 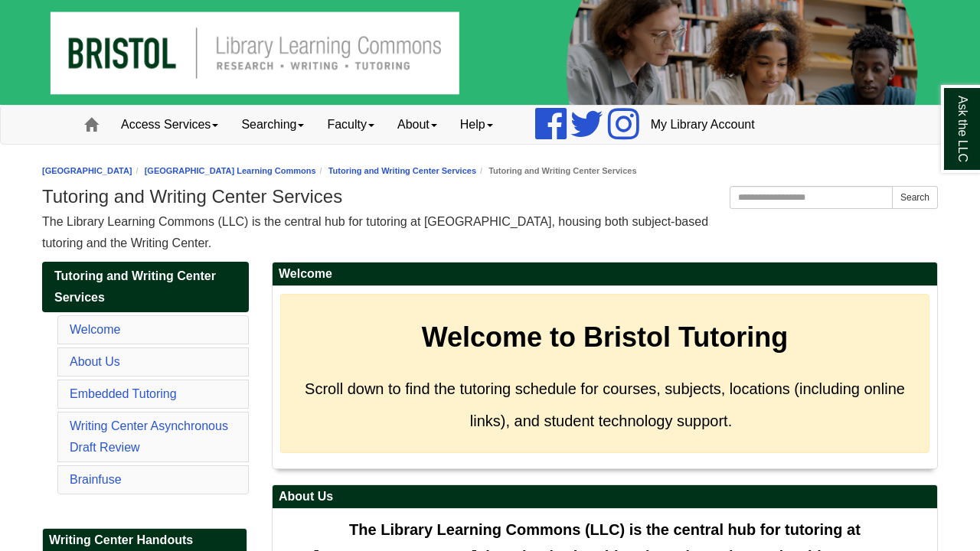 I want to click on nav: breadcrumb, so click(x=490, y=171).